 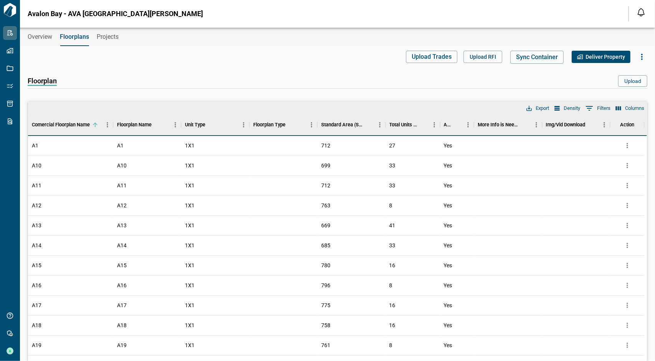 I want to click on span: Deliver Property, so click(x=605, y=57).